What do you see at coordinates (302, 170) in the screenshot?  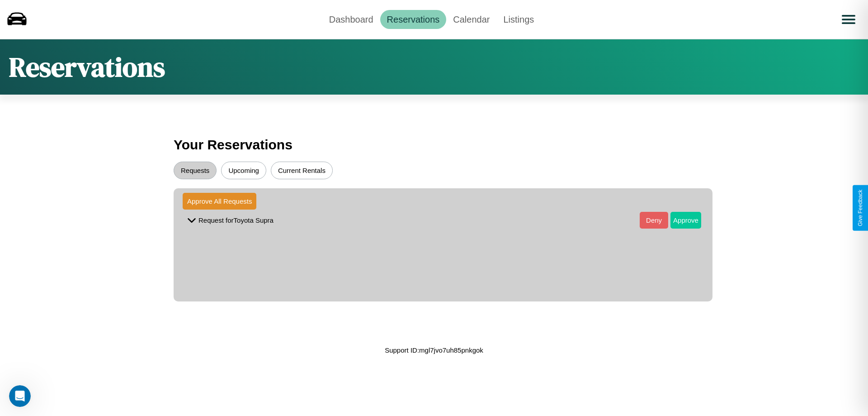 I see `button: Current Rentals` at bounding box center [302, 170].